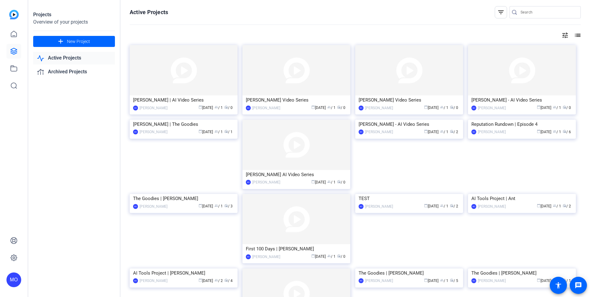 This screenshot has width=590, height=297. What do you see at coordinates (228, 206) in the screenshot?
I see `span: / 3` at bounding box center [228, 206].